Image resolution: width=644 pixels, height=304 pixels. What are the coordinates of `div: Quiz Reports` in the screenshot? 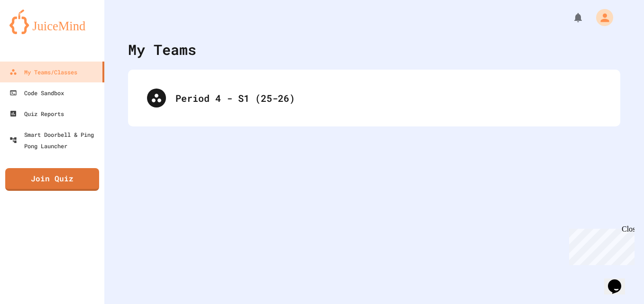 It's located at (36, 114).